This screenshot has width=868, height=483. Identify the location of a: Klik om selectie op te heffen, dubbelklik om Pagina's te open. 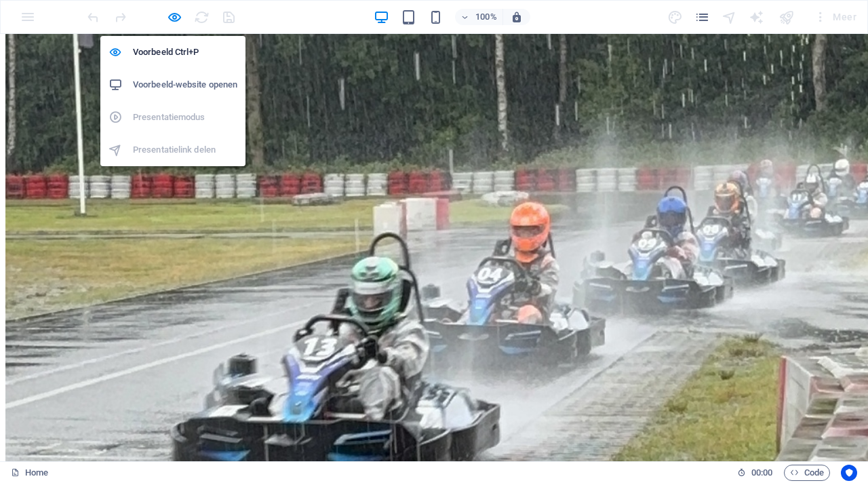
(29, 473).